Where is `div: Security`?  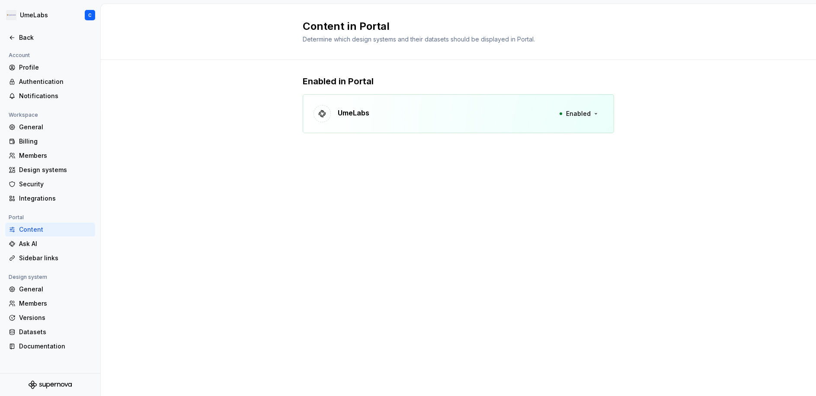
div: Security is located at coordinates (55, 184).